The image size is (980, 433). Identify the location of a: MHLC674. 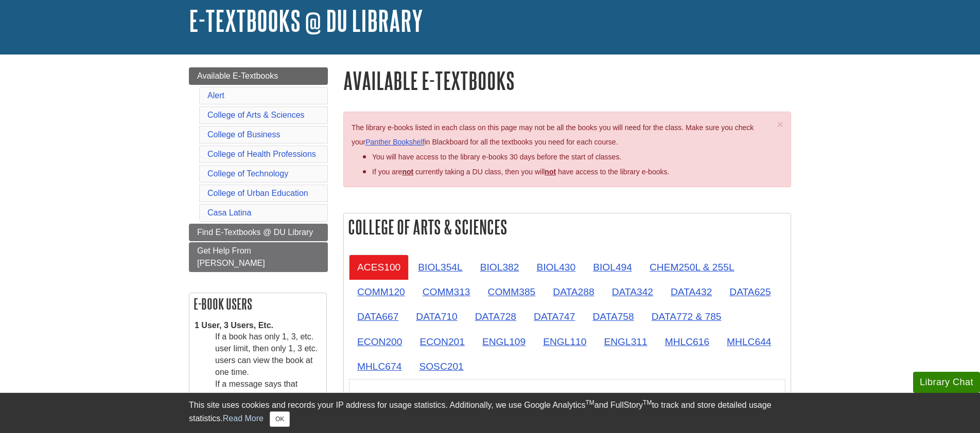
(379, 366).